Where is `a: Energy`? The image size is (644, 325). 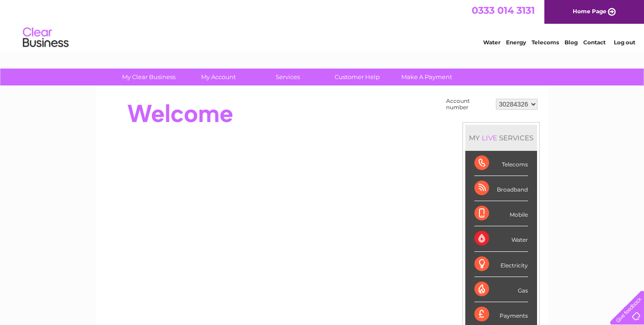 a: Energy is located at coordinates (517, 42).